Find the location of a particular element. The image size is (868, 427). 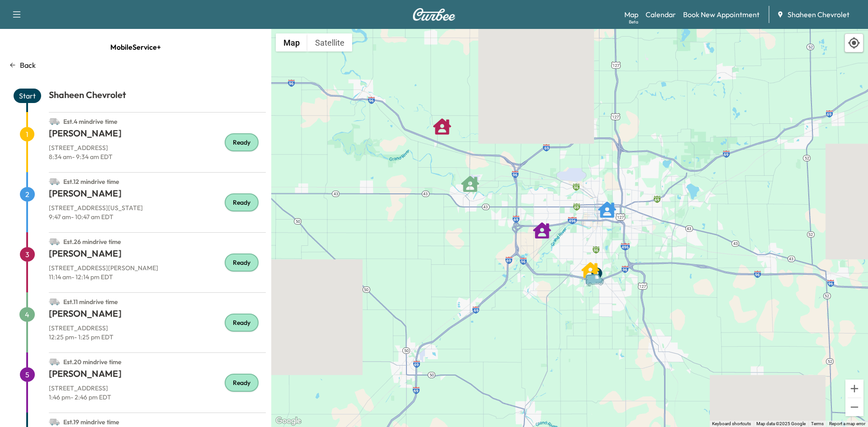

div: Beta is located at coordinates (633, 22).